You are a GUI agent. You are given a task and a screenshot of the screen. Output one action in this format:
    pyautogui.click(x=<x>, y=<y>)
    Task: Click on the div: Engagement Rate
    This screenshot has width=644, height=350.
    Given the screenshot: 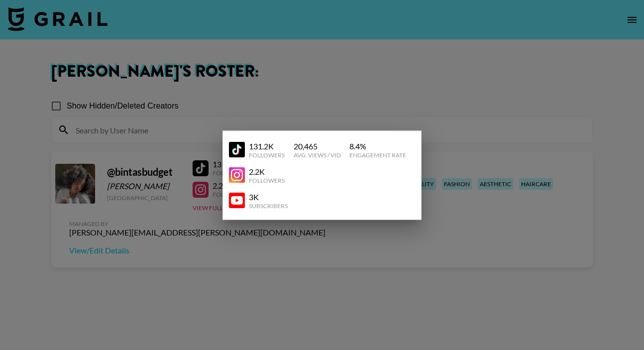 What is the action you would take?
    pyautogui.click(x=378, y=154)
    